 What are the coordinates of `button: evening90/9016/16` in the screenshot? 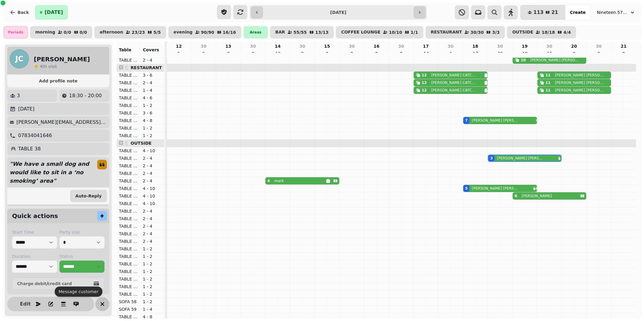 It's located at (205, 32).